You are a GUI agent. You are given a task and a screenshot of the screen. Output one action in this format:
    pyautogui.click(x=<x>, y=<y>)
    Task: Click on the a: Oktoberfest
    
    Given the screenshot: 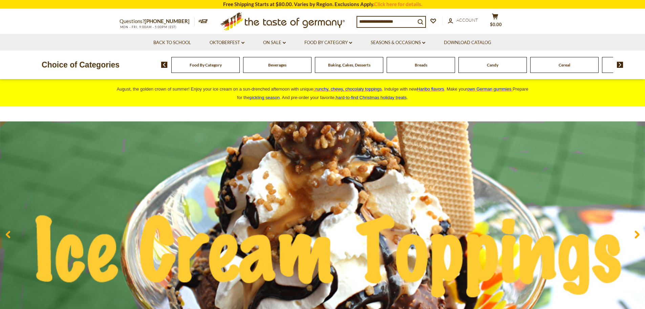 What is the action you would take?
    pyautogui.click(x=227, y=43)
    